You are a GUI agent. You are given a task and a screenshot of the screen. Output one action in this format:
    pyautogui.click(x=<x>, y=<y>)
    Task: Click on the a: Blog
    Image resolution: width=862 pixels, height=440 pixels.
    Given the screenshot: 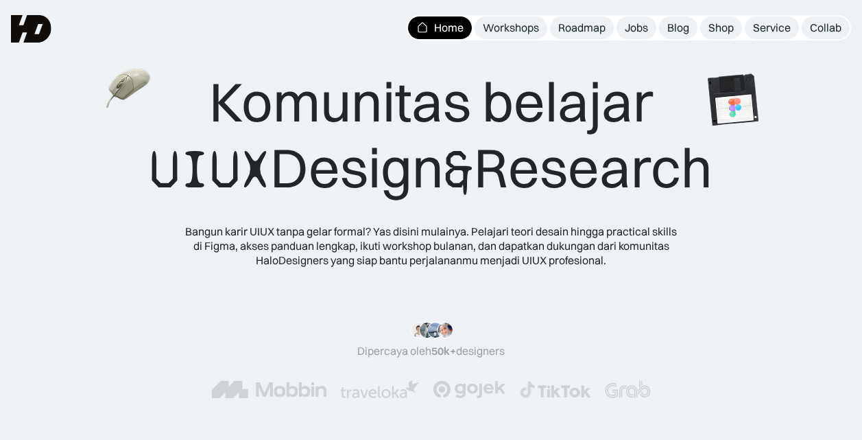 What is the action you would take?
    pyautogui.click(x=679, y=27)
    